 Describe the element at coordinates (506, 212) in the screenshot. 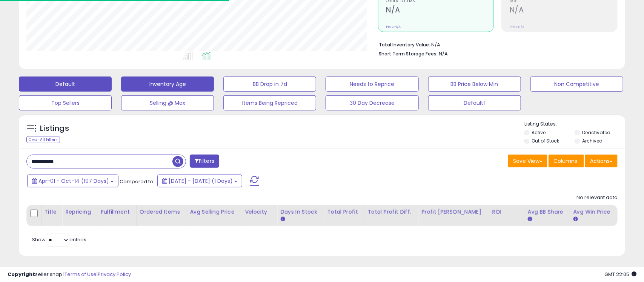

I see `div: ROI` at that location.